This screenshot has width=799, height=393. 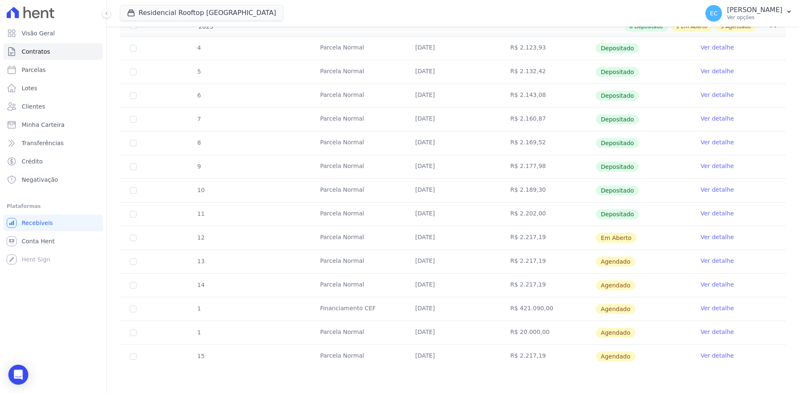 What do you see at coordinates (548, 72) in the screenshot?
I see `td: R$ 2.132,42` at bounding box center [548, 72].